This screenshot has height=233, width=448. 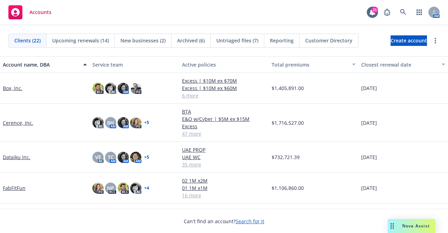 I want to click on a: Excess | $10M ex $70M, so click(x=224, y=81).